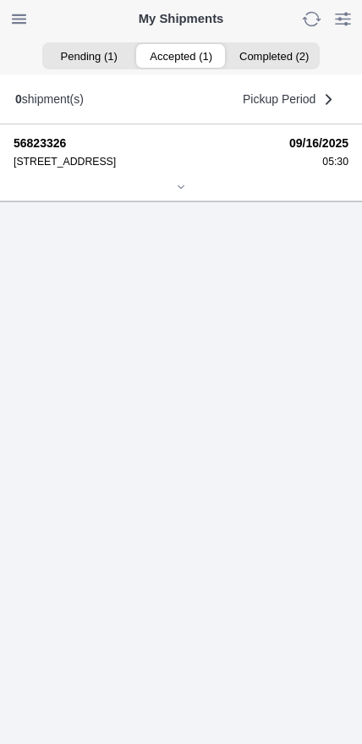  Describe the element at coordinates (88, 56) in the screenshot. I see `ion-segment-button: Pending (1)` at that location.